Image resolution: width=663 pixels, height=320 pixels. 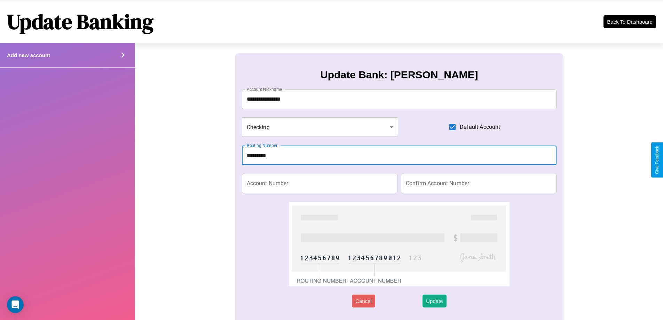 What do you see at coordinates (320, 127) in the screenshot?
I see `div: Checking` at bounding box center [320, 127].